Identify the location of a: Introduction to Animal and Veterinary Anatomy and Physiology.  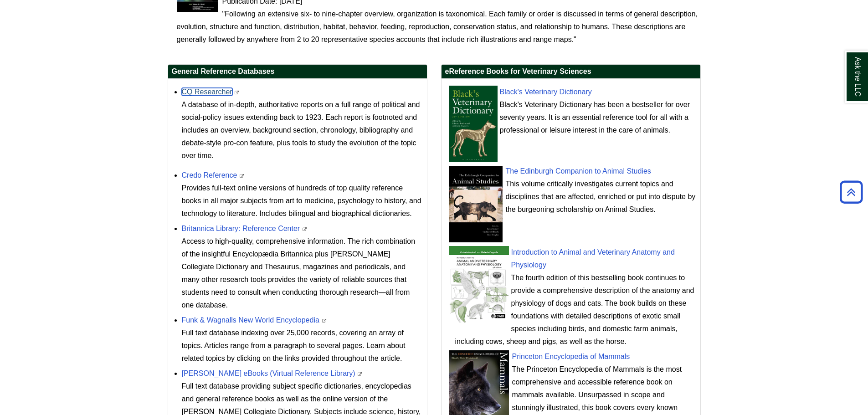
(593, 258).